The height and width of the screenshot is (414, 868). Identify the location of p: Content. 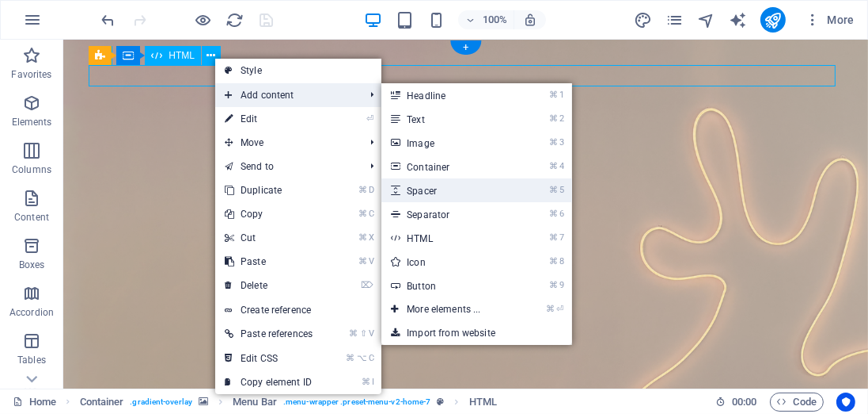
(31, 217).